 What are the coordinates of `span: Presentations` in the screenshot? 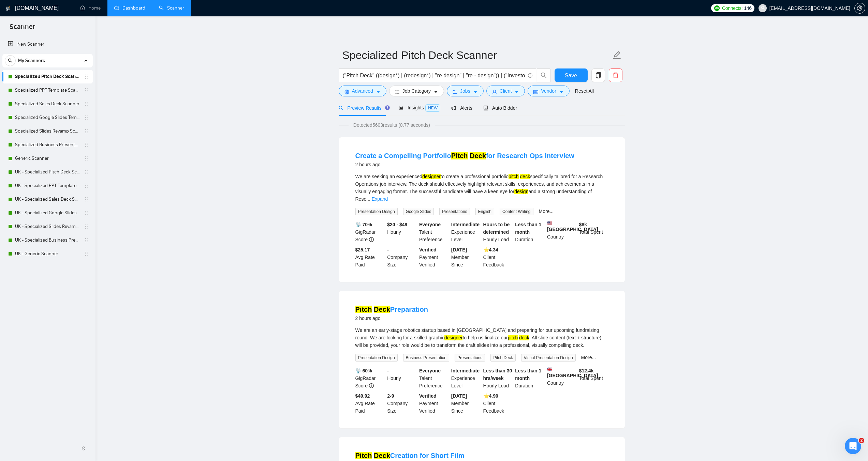 It's located at (469, 358).